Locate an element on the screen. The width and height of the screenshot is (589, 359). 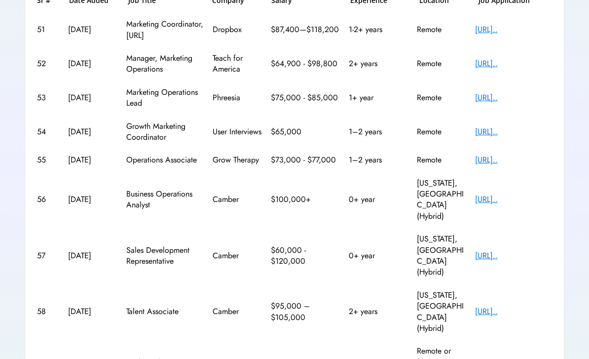
div: Dropbox is located at coordinates (237, 30).